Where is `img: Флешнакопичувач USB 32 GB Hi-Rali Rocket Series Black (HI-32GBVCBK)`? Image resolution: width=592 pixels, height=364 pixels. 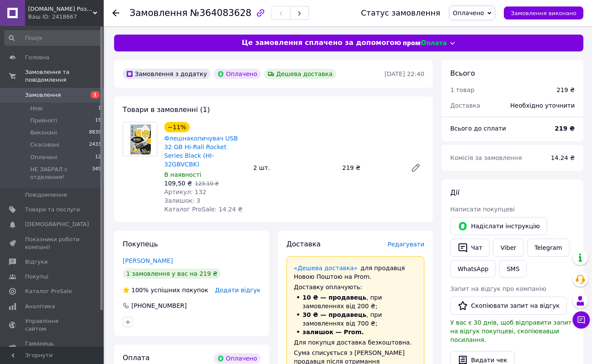
img: Флешнакопичувач USB 32 GB Hi-Rali Rocket Series Black (HI-32GBVCBK) is located at coordinates (140, 139).